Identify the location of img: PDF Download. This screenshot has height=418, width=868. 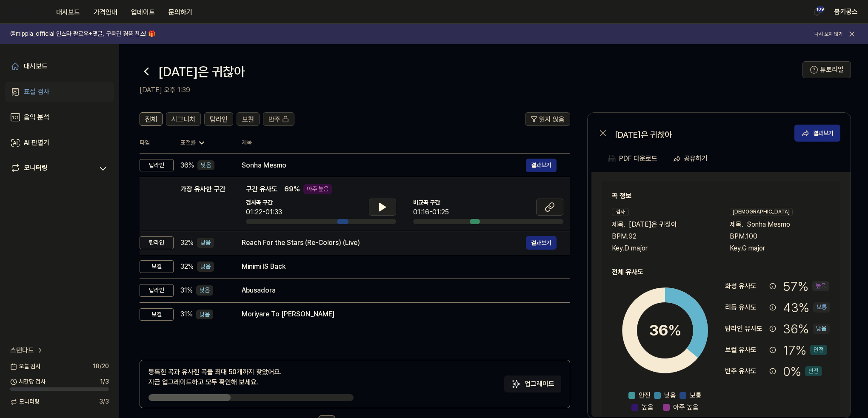
(612, 159).